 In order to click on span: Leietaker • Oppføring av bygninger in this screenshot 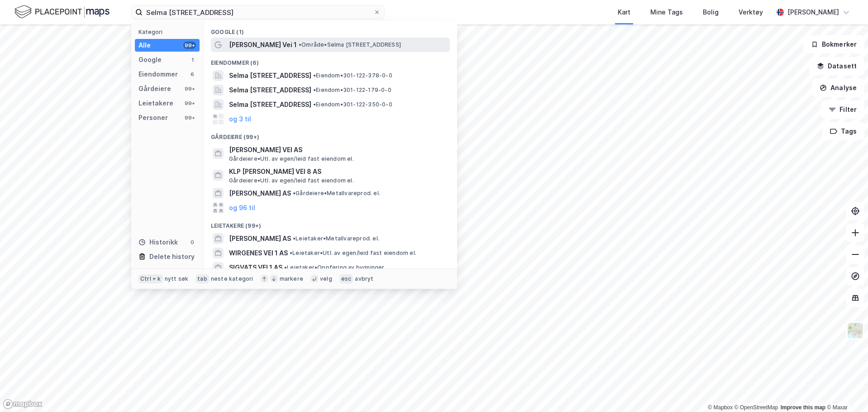, I will do `click(335, 267)`.